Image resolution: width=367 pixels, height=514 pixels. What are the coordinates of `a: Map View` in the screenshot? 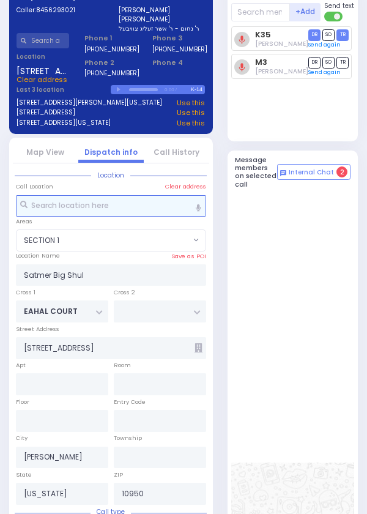 It's located at (45, 152).